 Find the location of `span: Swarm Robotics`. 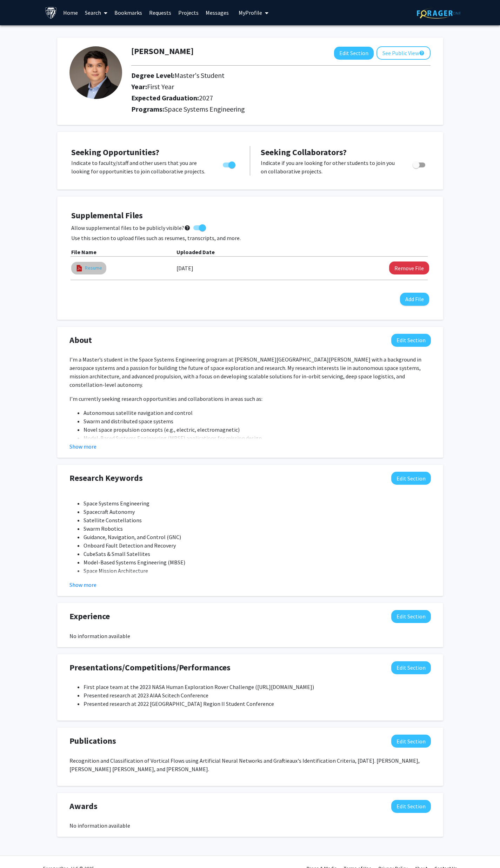

span: Swarm Robotics is located at coordinates (103, 529).